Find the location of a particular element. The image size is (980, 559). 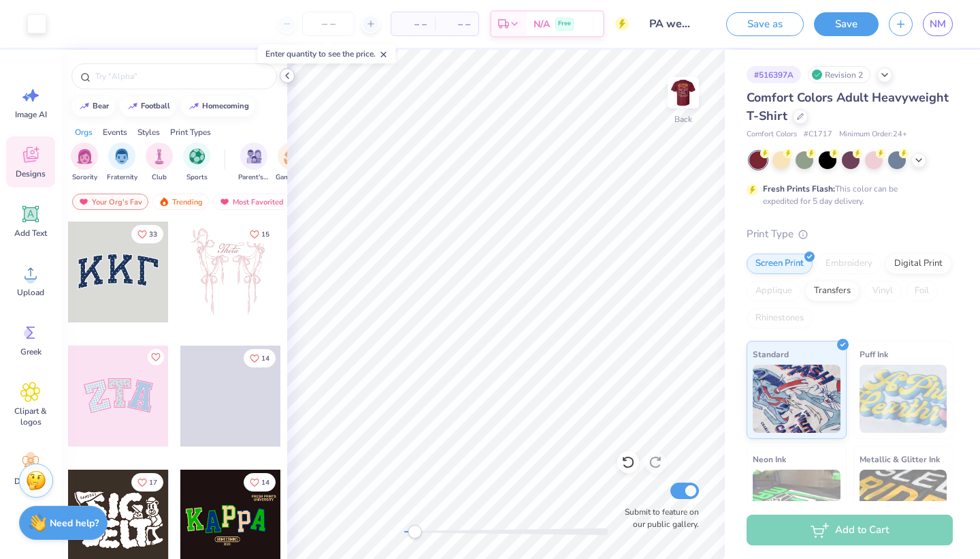

div: This color can be expedited for 5 day delivery. is located at coordinates (847, 195).